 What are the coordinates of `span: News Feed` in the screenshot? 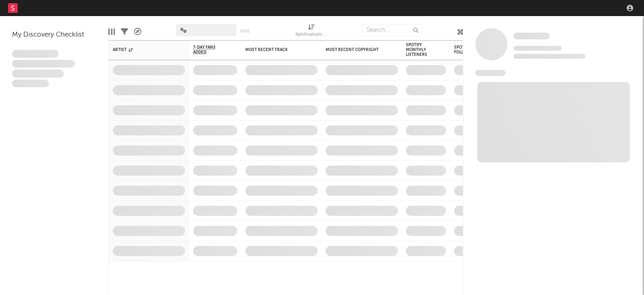 It's located at (491, 73).